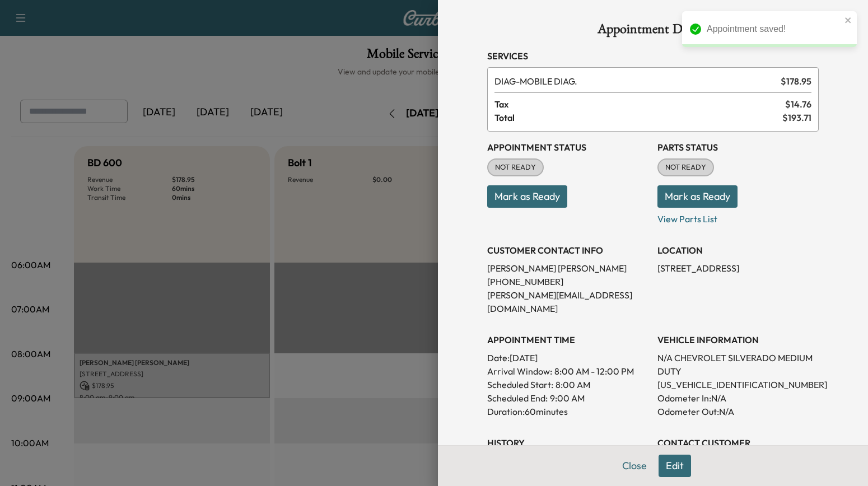 This screenshot has width=868, height=486. Describe the element at coordinates (774, 29) in the screenshot. I see `div: Appointment saved!` at that location.